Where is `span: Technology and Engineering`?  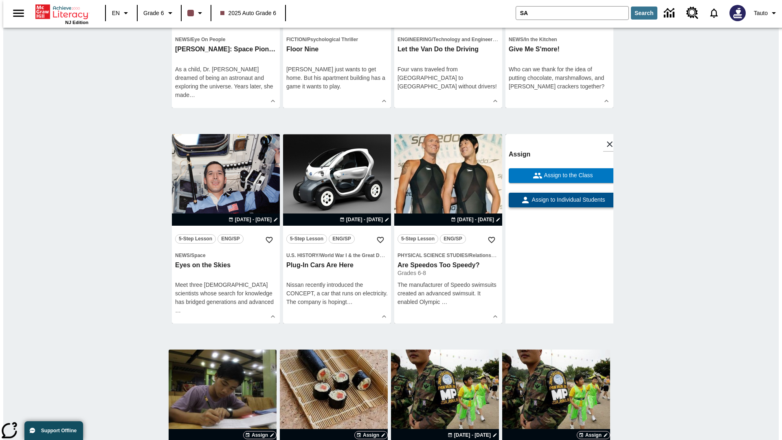 span: Technology and Engineering is located at coordinates (466, 40).